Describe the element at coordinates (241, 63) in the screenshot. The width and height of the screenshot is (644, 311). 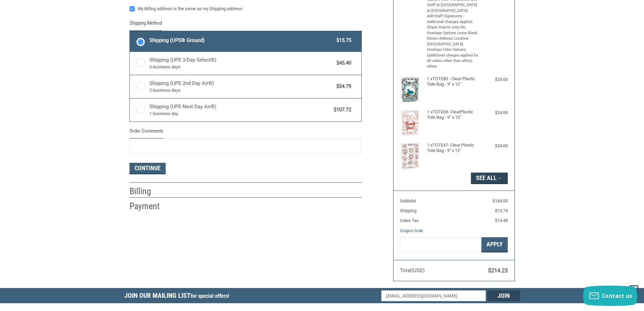
I see `span: Shipping (UPS 3-Day Select®)` at that location.